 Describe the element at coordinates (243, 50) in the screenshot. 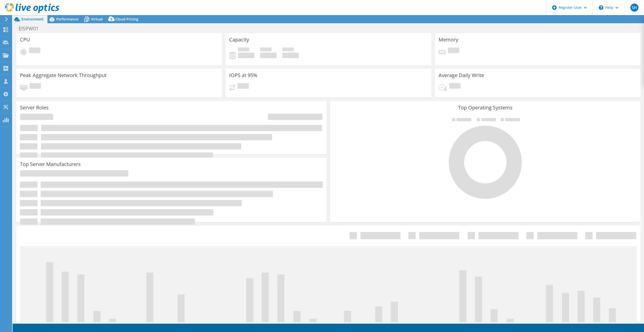

I see `span: Used` at that location.